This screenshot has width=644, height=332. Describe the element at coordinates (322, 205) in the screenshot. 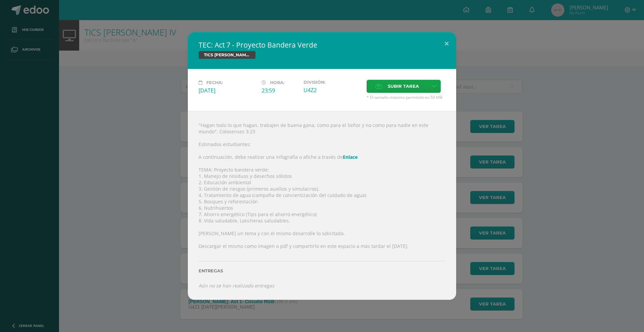

I see `div: "Hagan todo lo que hagan, trabajen de buena gana, como para el Señor y no como para nadie en este...` at that location.